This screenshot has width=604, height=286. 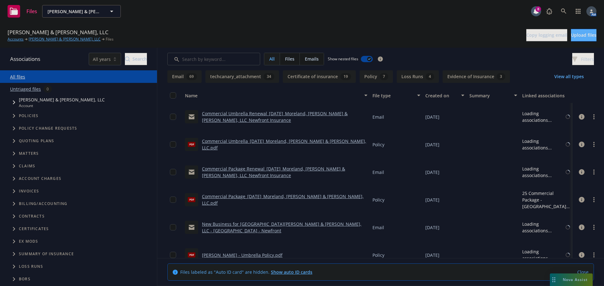 What do you see at coordinates (269, 77) in the screenshot?
I see `div: 34` at bounding box center [269, 77].